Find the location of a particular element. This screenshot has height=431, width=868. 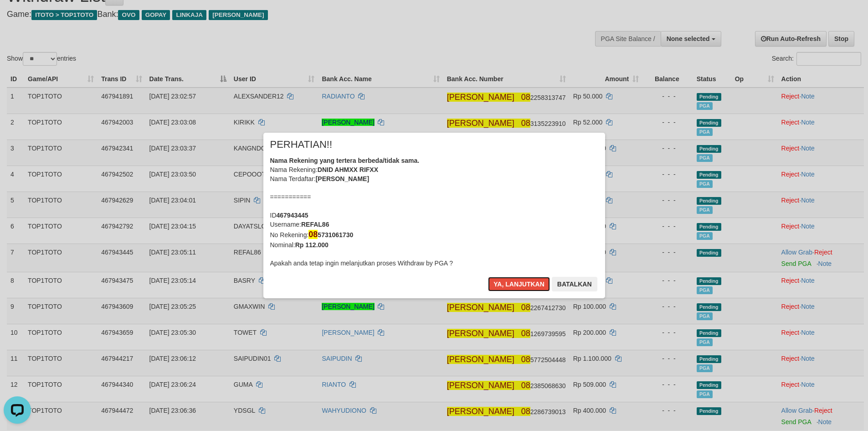

b: 467943445 is located at coordinates (292, 215).